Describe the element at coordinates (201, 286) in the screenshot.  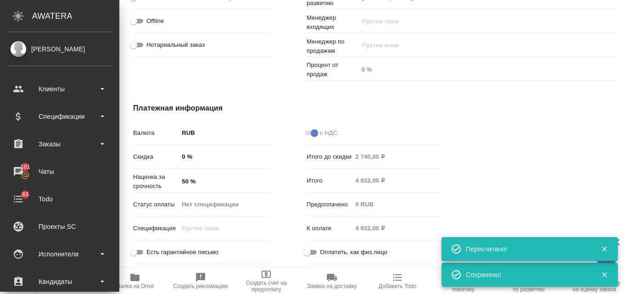
I see `span: Создать рекламацию` at that location.